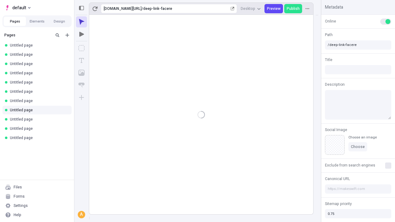  I want to click on button: Choose, so click(357, 147).